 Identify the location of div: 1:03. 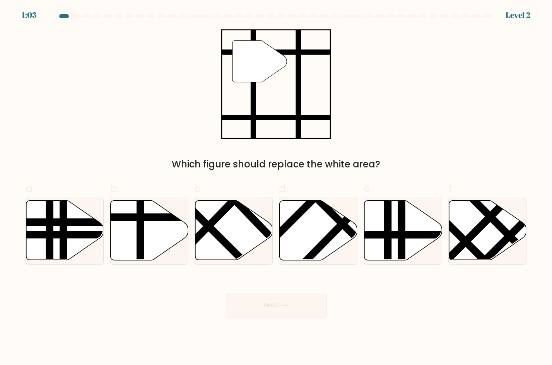
(29, 15).